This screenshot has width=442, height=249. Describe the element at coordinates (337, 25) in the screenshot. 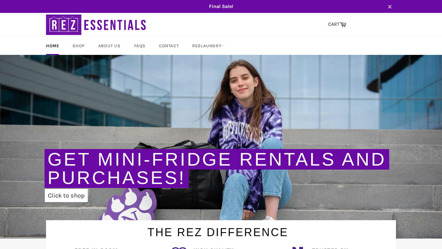

I see `a: CART` at that location.